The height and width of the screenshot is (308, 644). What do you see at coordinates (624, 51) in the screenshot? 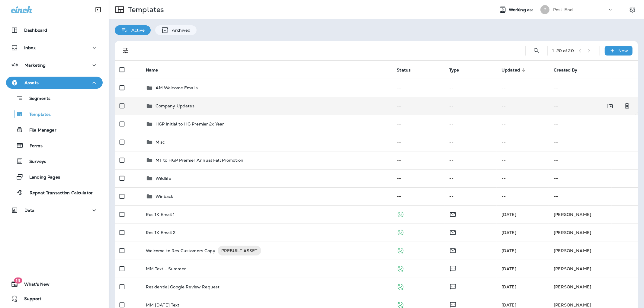
I see `p: New` at bounding box center [624, 51].